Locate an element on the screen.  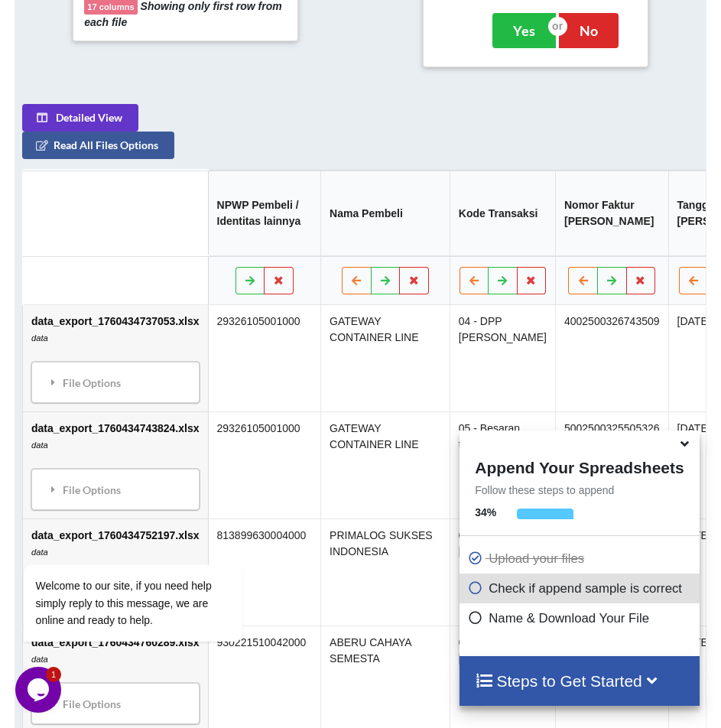
p: Upload your files is located at coordinates (580, 558).